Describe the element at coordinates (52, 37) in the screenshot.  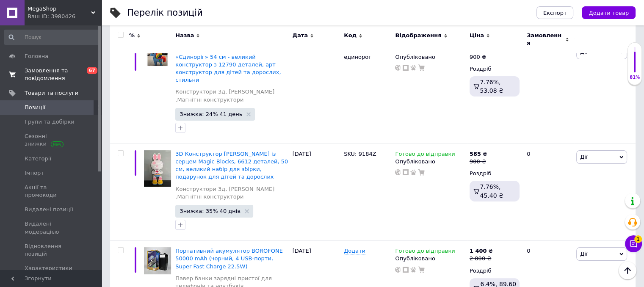
I see `input: Пошук` at that location.